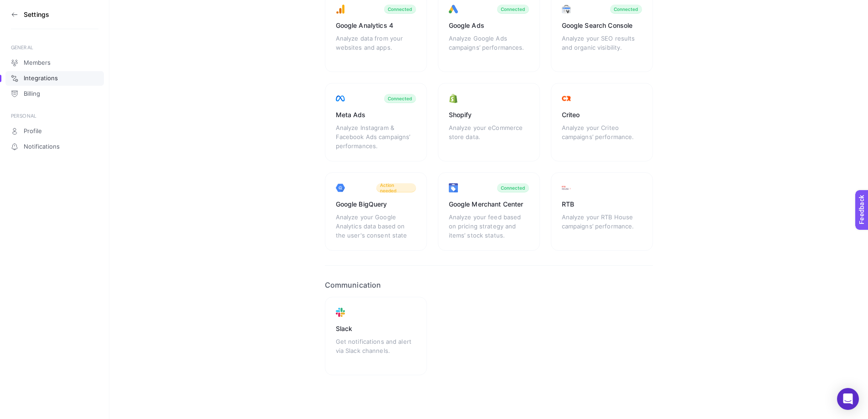 Image resolution: width=868 pixels, height=419 pixels. What do you see at coordinates (376, 329) in the screenshot?
I see `div: Slack` at bounding box center [376, 329].